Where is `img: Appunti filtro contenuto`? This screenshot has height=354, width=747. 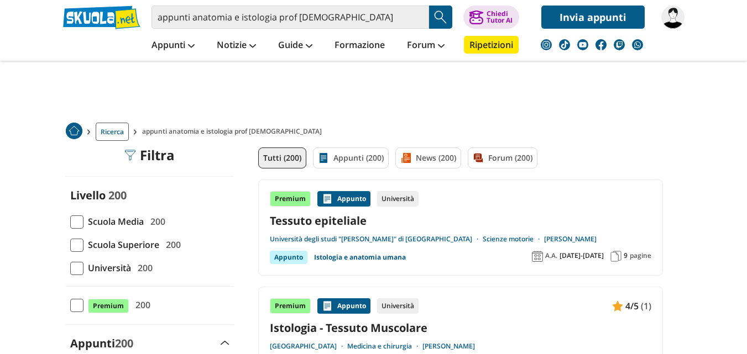 img: Appunti filtro contenuto is located at coordinates (323, 158).